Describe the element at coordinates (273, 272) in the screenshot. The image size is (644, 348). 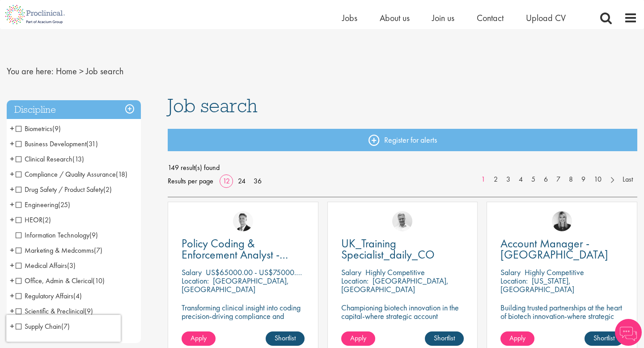
I see `p: US$65000.00 - US$75000.00 per annum` at that location.